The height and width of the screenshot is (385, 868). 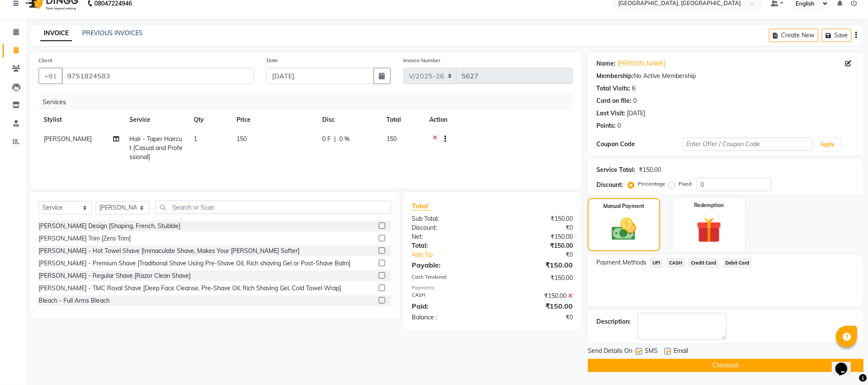 I want to click on th: Service, so click(x=156, y=120).